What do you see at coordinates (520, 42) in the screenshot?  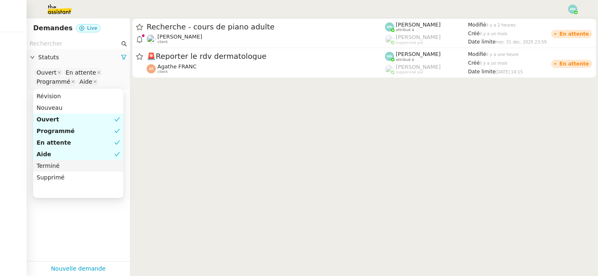 I see `span: mer. 31 déc. 2025 23:59` at bounding box center [520, 42].